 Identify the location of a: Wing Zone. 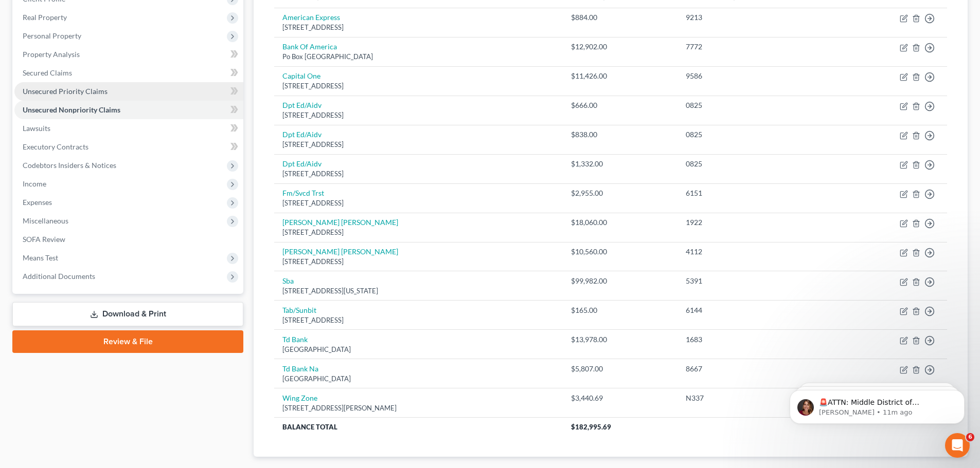
(300, 397).